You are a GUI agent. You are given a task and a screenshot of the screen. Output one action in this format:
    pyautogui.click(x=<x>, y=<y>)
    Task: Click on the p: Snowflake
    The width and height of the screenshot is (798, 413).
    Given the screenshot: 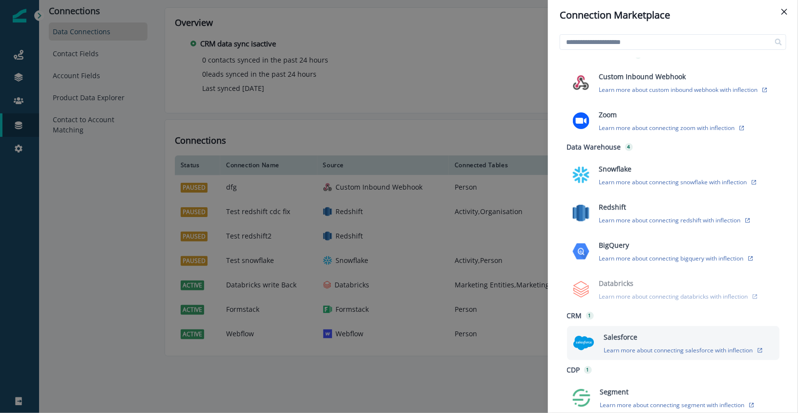 What is the action you would take?
    pyautogui.click(x=615, y=168)
    